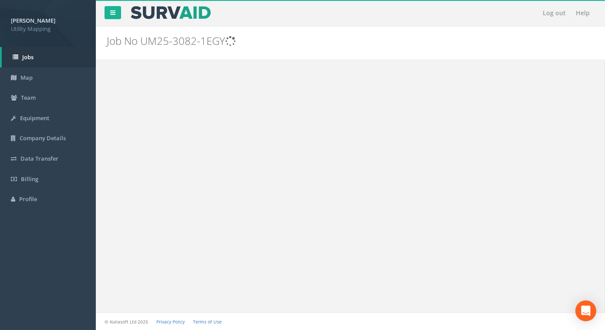 The width and height of the screenshot is (605, 330). Describe the element at coordinates (49, 57) in the screenshot. I see `a: Jobs` at that location.